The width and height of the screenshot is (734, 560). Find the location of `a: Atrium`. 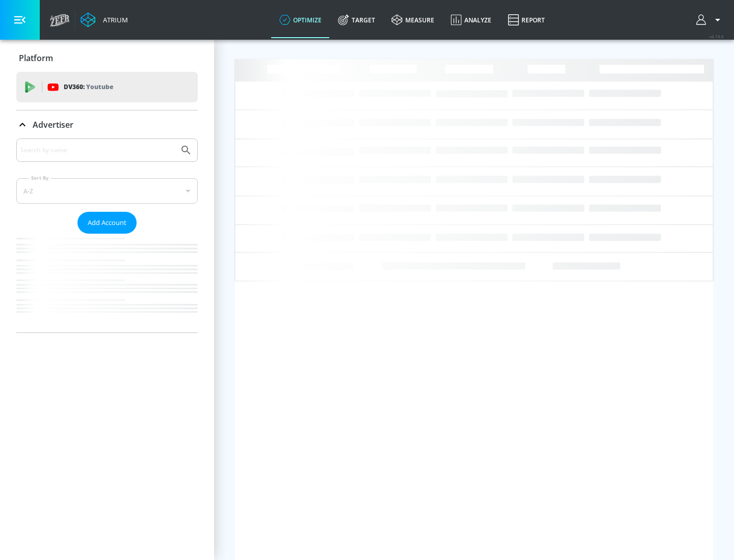

a: Atrium is located at coordinates (104, 20).